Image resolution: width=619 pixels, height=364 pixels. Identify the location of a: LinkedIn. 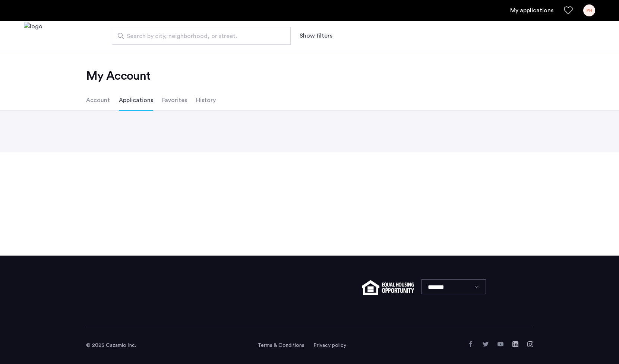
(515, 344).